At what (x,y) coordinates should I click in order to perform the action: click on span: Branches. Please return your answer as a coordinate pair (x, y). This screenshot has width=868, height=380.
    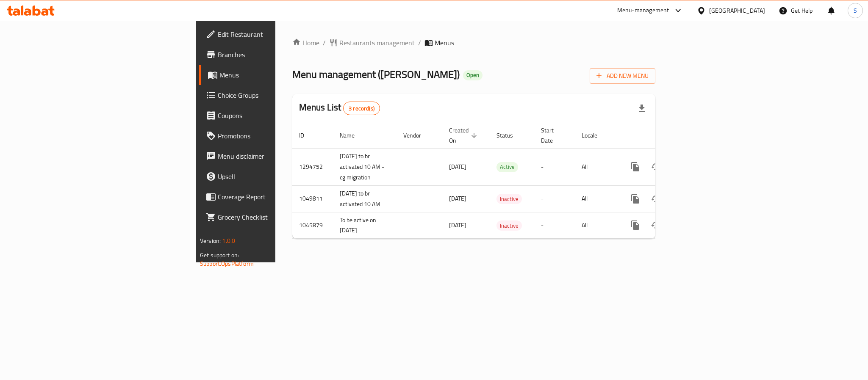
    Looking at the image, I should click on (276, 55).